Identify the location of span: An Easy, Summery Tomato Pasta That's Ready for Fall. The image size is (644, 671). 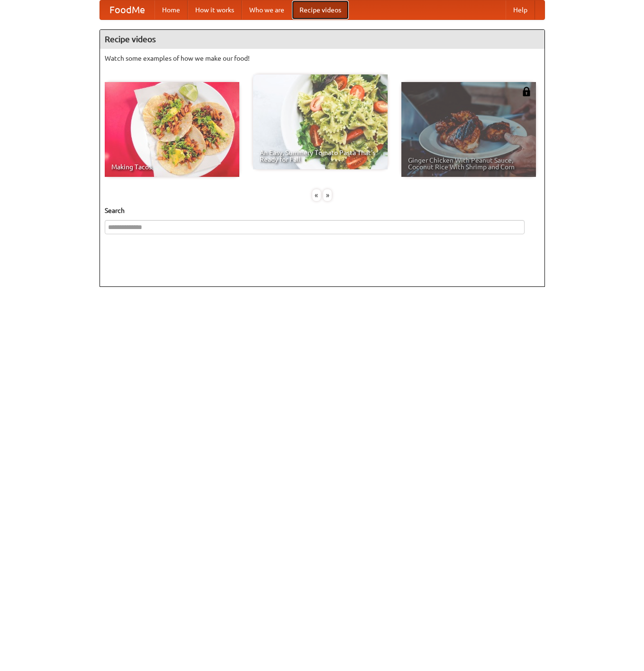
(320, 156).